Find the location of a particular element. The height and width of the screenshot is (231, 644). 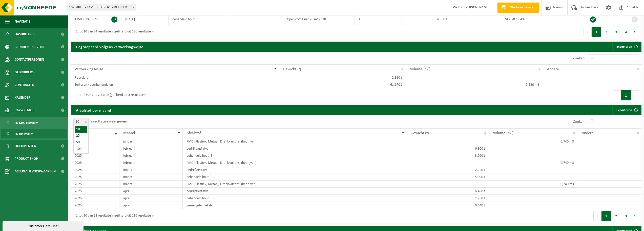

td: 3,060 t is located at coordinates (448, 156).